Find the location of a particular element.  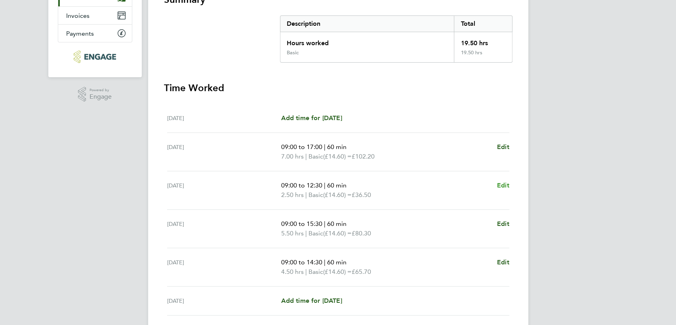

img: morganhunt-logo-retina.png is located at coordinates (95, 57).